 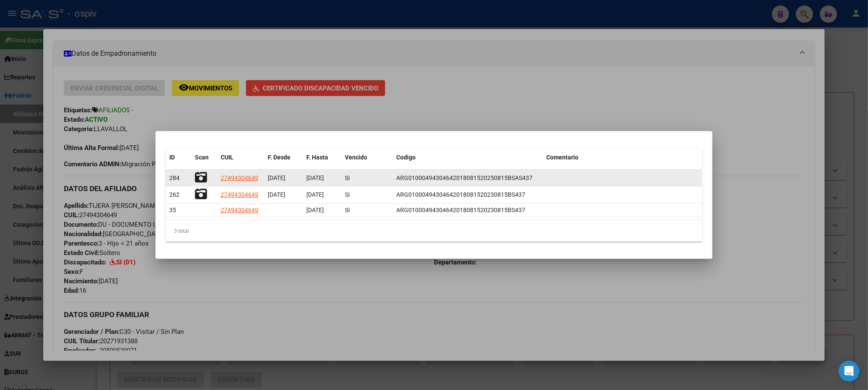 I want to click on span: Scan, so click(x=202, y=157).